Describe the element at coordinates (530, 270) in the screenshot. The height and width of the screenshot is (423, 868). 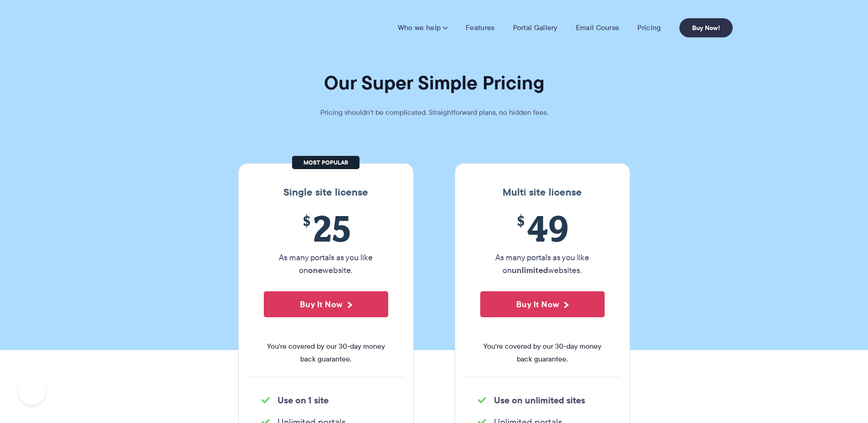
I see `strong: unlimited` at that location.